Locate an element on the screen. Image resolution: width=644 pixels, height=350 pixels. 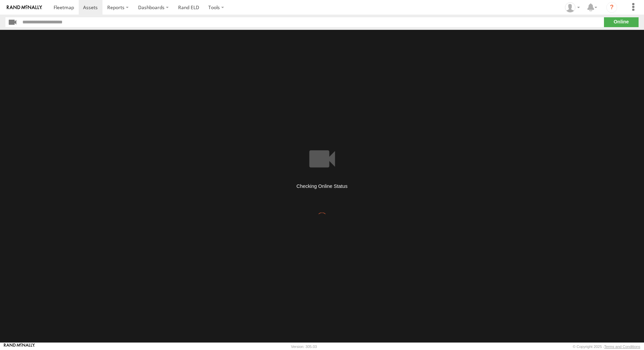
a: Visit our Website is located at coordinates (19, 347).